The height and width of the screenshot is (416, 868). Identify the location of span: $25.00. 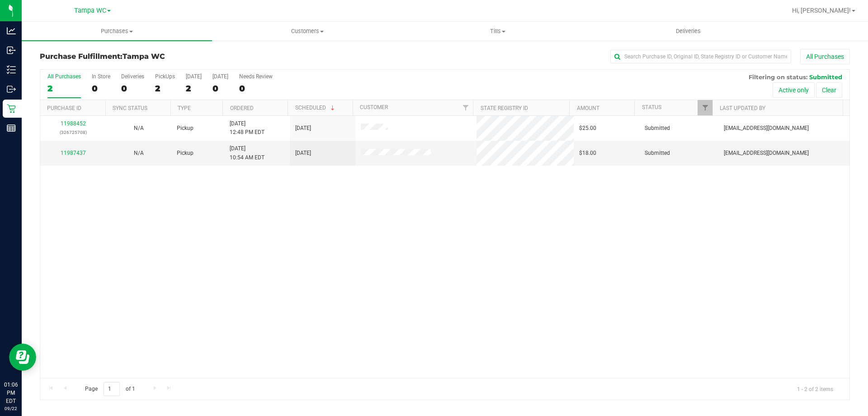
(587, 128).